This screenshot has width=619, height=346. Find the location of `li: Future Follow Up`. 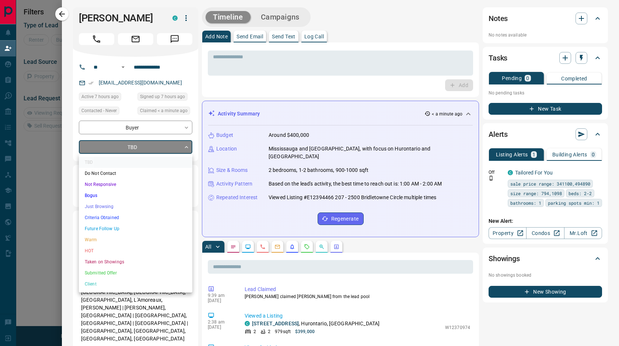

li: Future Follow Up is located at coordinates (136, 229).